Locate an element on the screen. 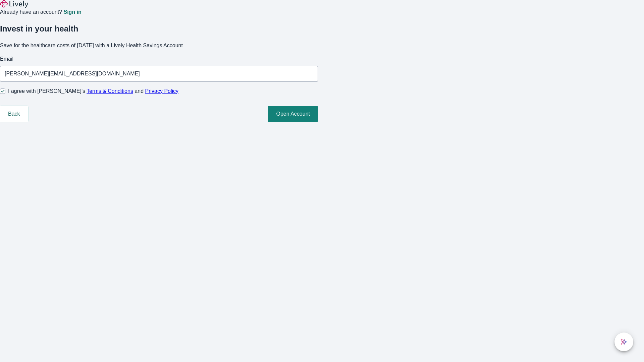  button: Open Account is located at coordinates (293, 114).